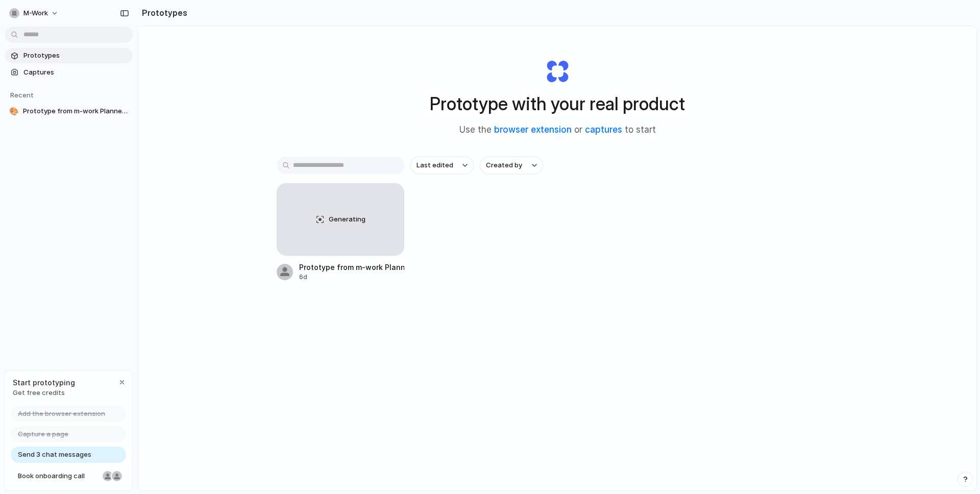 The height and width of the screenshot is (494, 980). Describe the element at coordinates (22, 95) in the screenshot. I see `span: Recent` at that location.